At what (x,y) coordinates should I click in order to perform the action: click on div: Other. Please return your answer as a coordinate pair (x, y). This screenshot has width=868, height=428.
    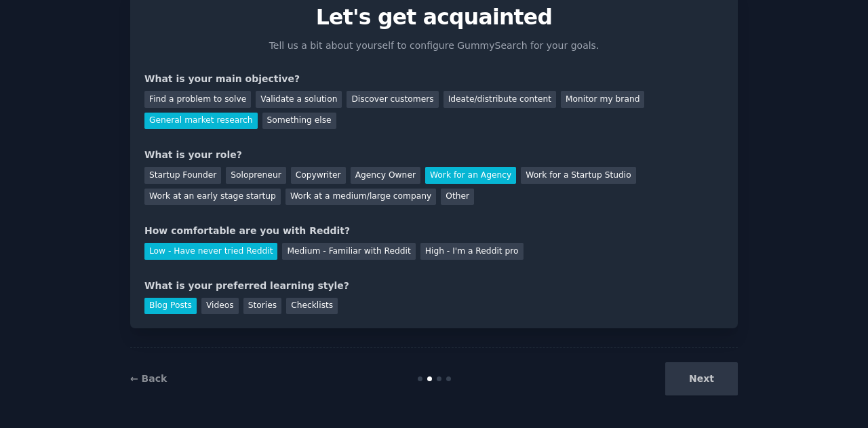
    Looking at the image, I should click on (457, 196).